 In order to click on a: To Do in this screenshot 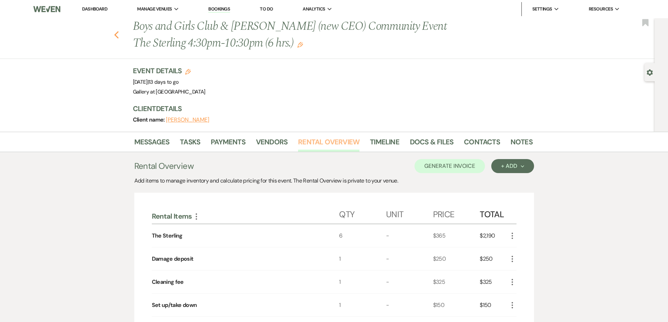, I will do `click(266, 9)`.